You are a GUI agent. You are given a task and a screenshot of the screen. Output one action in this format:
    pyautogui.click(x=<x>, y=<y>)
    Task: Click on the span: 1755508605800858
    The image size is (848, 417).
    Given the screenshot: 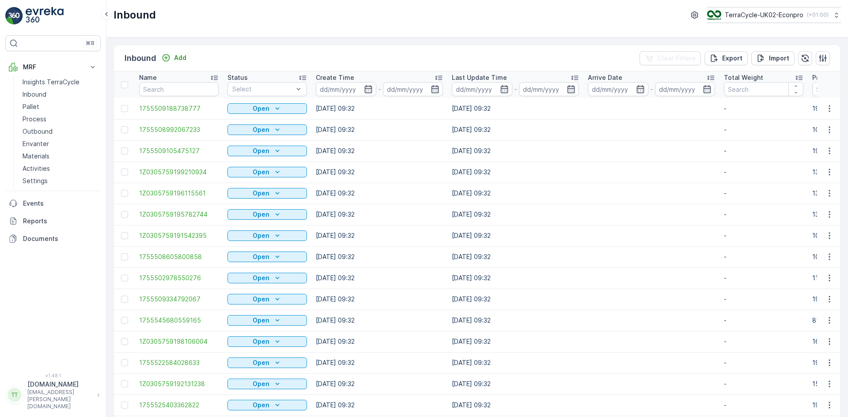 What is the action you would take?
    pyautogui.click(x=179, y=257)
    